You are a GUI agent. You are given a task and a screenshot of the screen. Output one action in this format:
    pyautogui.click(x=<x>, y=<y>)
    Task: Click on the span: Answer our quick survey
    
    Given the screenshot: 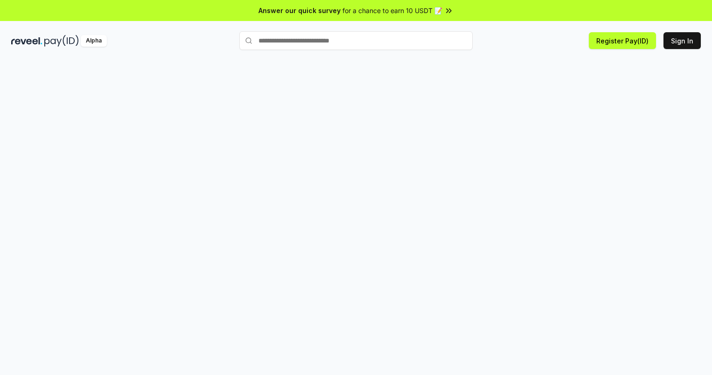 What is the action you would take?
    pyautogui.click(x=300, y=10)
    